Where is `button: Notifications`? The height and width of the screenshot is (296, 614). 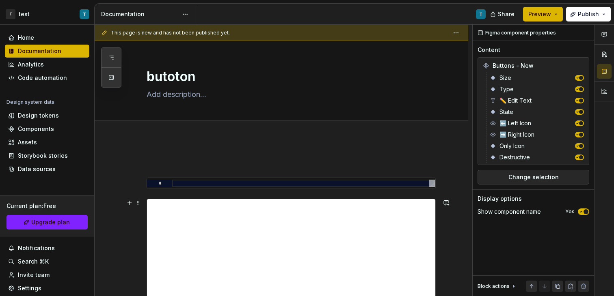
button: Notifications is located at coordinates (47, 248).